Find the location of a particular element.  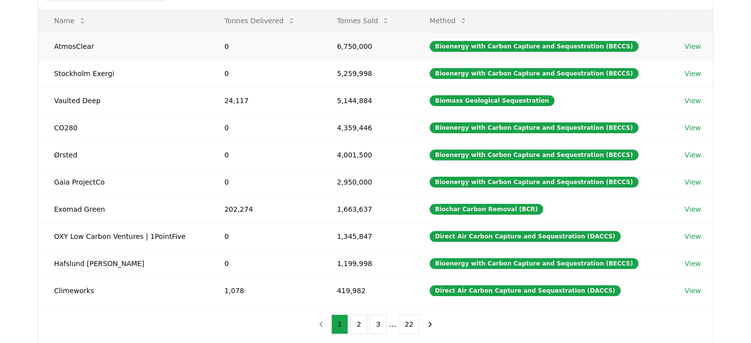

button: Tonnes Sold is located at coordinates (363, 21).